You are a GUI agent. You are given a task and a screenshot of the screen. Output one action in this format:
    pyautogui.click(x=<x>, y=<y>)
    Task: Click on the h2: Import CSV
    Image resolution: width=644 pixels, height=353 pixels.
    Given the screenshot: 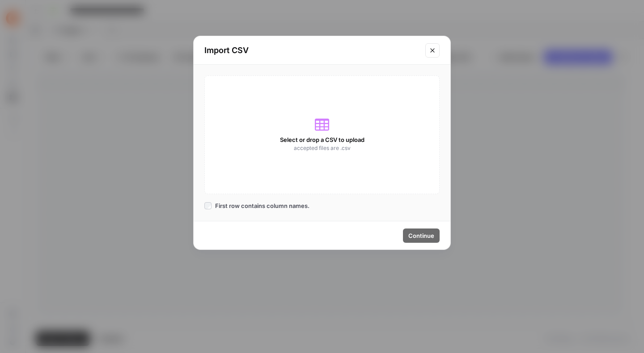 What is the action you would take?
    pyautogui.click(x=313, y=51)
    